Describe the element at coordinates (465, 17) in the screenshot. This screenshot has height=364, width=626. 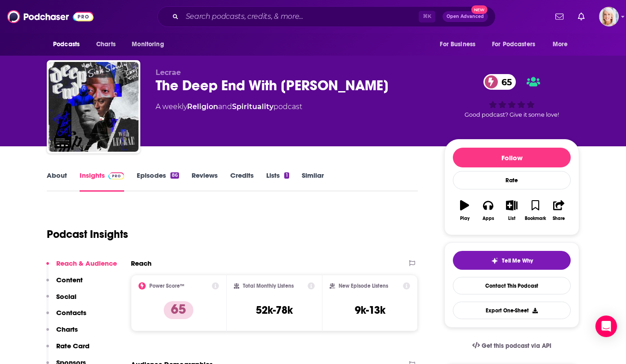
I see `span: Open Advanced` at that location.